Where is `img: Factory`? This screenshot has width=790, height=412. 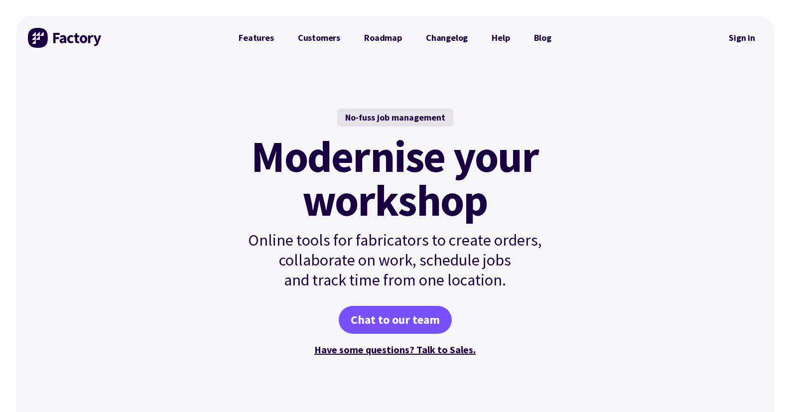 img: Factory is located at coordinates (65, 38).